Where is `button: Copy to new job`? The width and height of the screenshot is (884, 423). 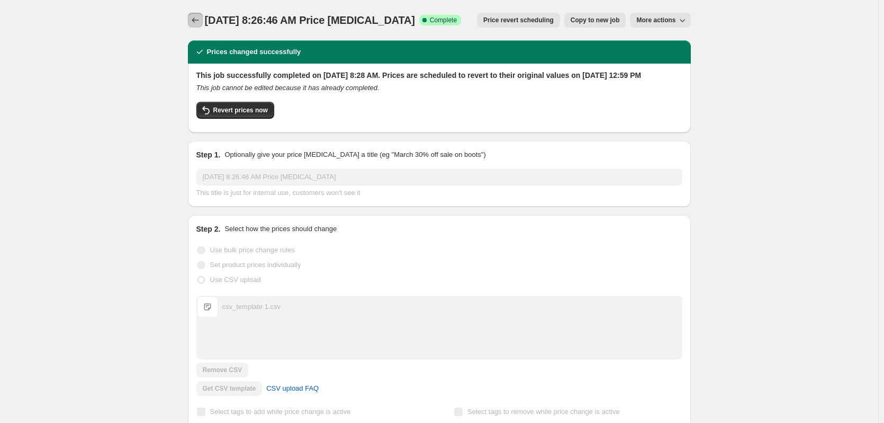
button: Copy to new job is located at coordinates (595, 20).